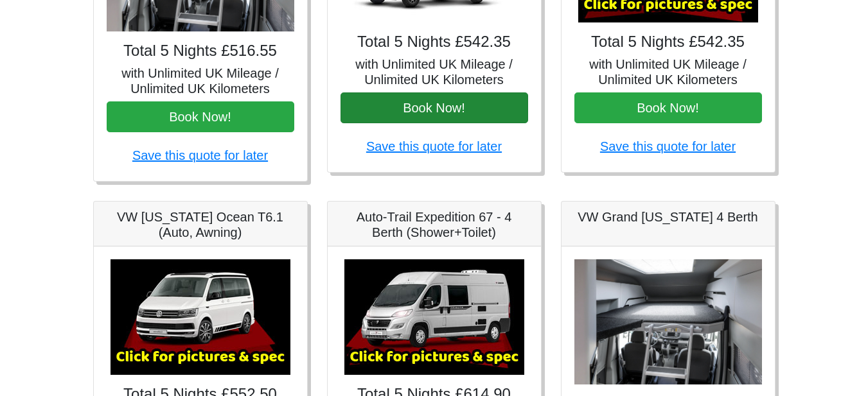 The height and width of the screenshot is (396, 868). What do you see at coordinates (201, 317) in the screenshot?
I see `img: VW California Ocean T6.1 (Auto, Awning)` at bounding box center [201, 317].